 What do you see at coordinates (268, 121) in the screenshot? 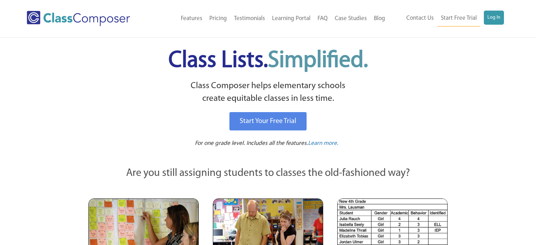
I see `span: Start Your Free Trial` at bounding box center [268, 121].